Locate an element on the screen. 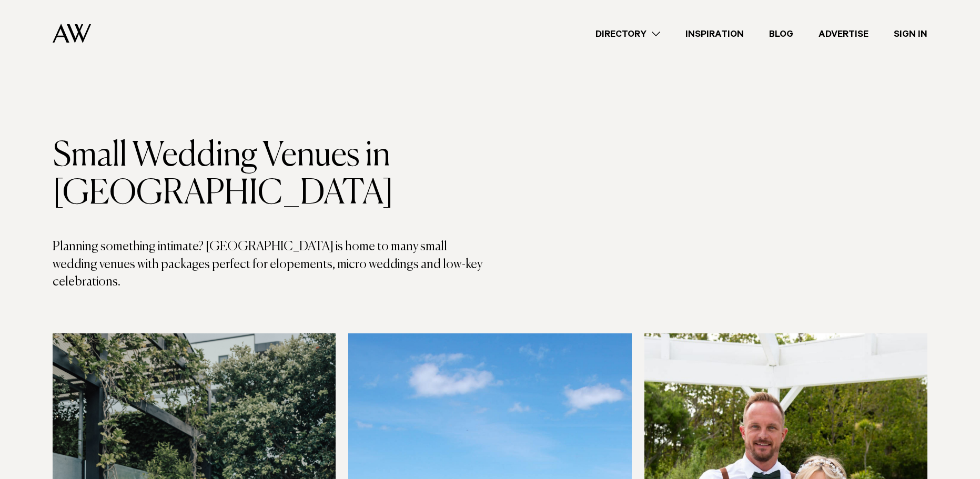 This screenshot has width=980, height=479. a: Inspiration is located at coordinates (714, 34).